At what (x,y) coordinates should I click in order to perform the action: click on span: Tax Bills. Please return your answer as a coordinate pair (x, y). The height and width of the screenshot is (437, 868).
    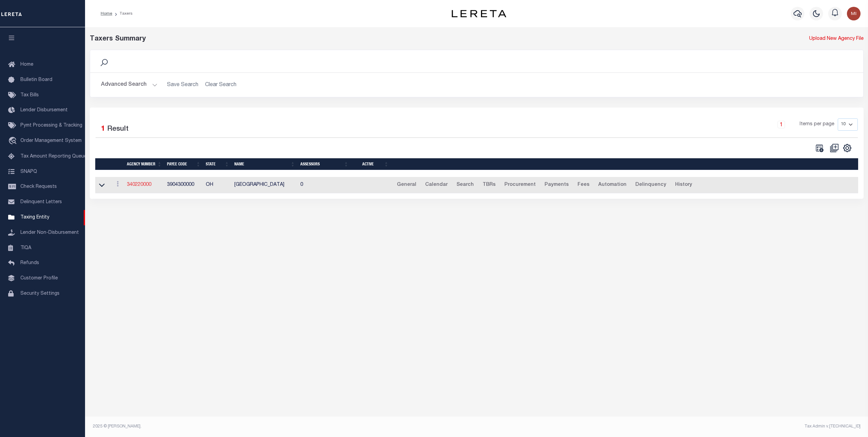
    Looking at the image, I should click on (30, 95).